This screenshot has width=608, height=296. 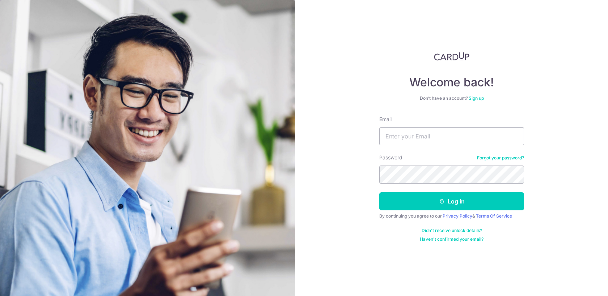 What do you see at coordinates (451, 231) in the screenshot?
I see `a: Didn't receive unlock details?` at bounding box center [451, 231].